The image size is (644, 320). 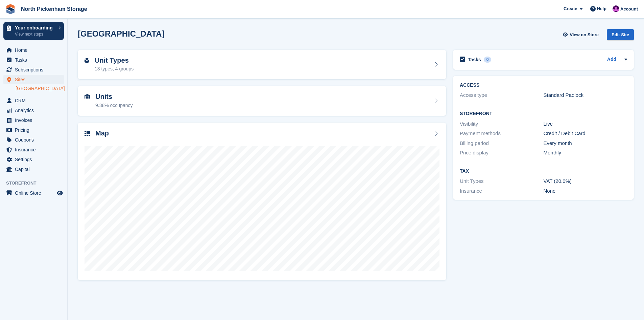 What do you see at coordinates (262, 201) in the screenshot?
I see `a: Map` at bounding box center [262, 201].